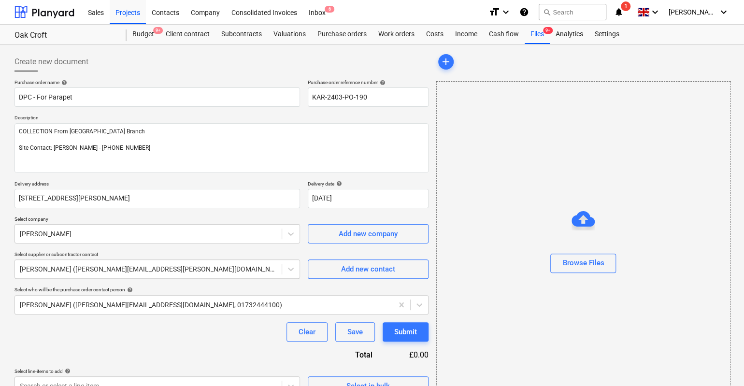  I want to click on button: Add new company, so click(368, 234).